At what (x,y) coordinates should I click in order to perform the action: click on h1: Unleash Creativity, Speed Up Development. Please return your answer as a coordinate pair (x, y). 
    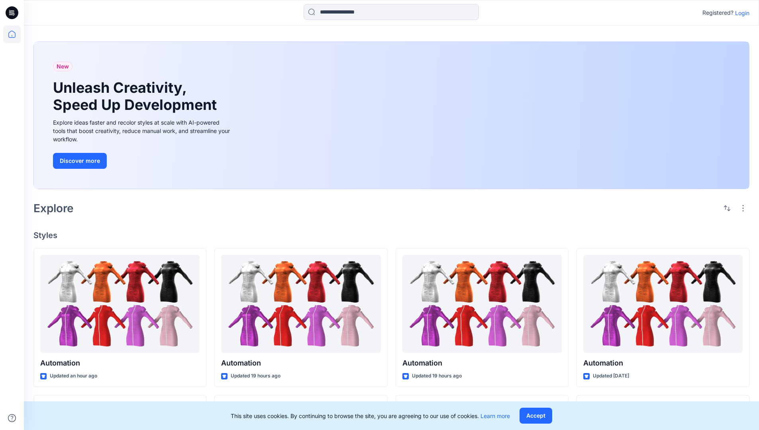
    Looking at the image, I should click on (137, 96).